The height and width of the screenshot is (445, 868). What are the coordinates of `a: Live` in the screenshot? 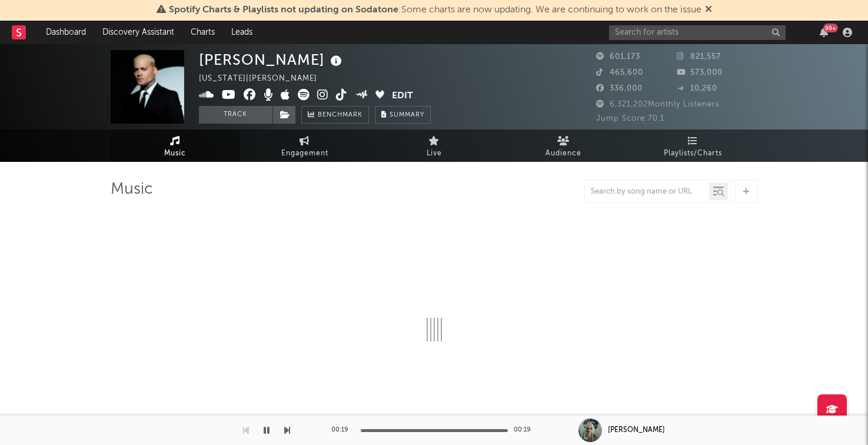 It's located at (434, 145).